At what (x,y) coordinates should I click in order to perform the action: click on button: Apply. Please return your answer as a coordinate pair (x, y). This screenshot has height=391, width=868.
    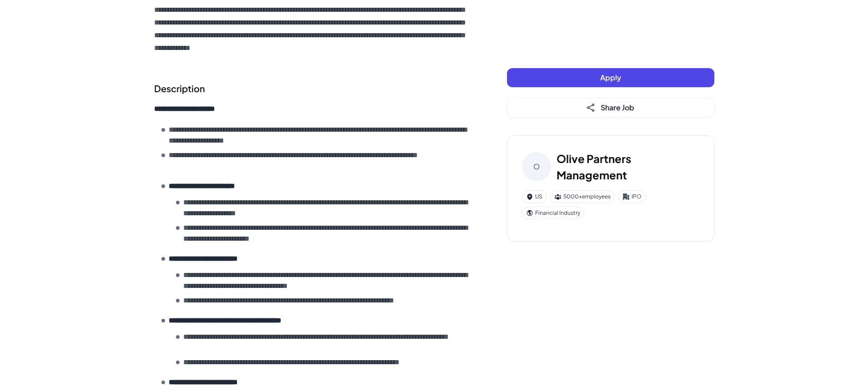
    Looking at the image, I should click on (610, 78).